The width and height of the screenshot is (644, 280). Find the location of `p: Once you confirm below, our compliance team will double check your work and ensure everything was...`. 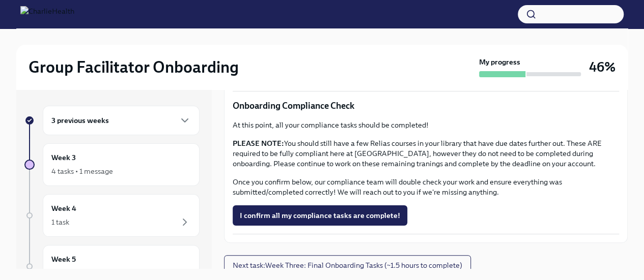

p: Once you confirm below, our compliance team will double check your work and ensure everything was... is located at coordinates (426, 187).